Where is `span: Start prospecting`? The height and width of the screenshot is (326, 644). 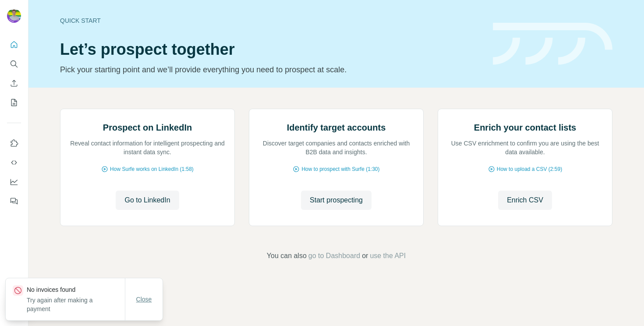
span: Start prospecting is located at coordinates (336, 200).